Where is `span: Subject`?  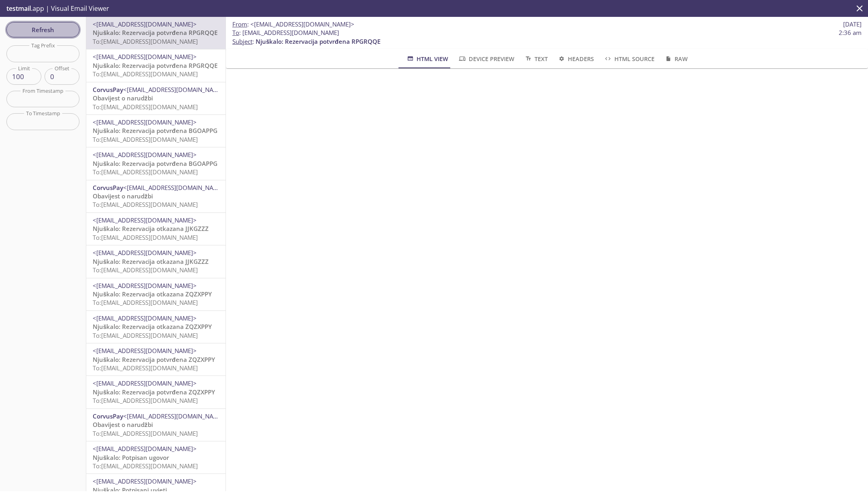
span: Subject is located at coordinates (242, 41).